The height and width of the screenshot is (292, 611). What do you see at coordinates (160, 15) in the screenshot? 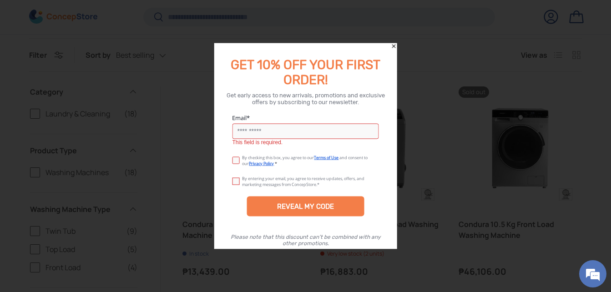
I see `div: Minimize live chat window` at bounding box center [160, 15].